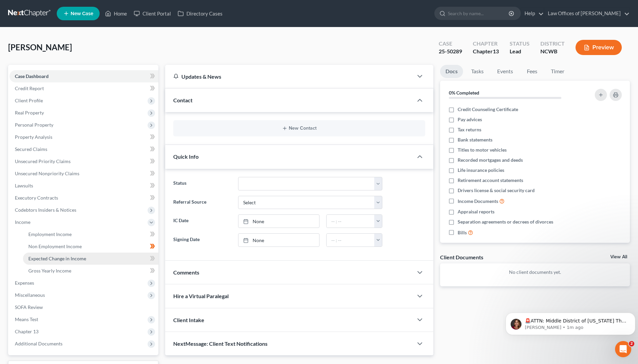 This screenshot has height=364, width=638. I want to click on div: Lead, so click(519, 51).